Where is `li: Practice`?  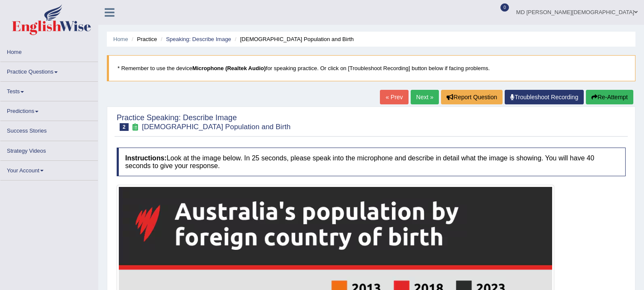 li: Practice is located at coordinates (143, 39).